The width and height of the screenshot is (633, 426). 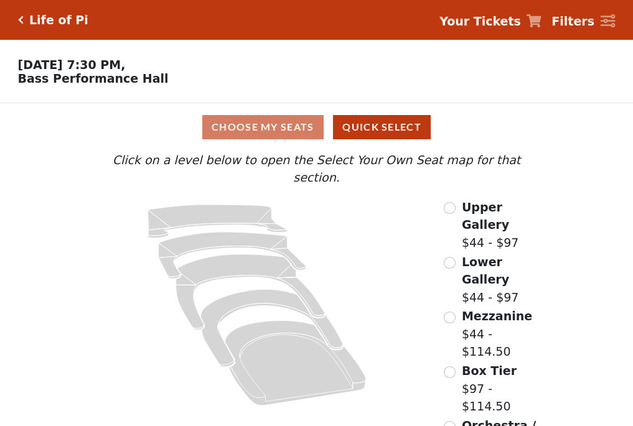 What do you see at coordinates (21, 20) in the screenshot?
I see `a: Click here to go back to filters` at bounding box center [21, 20].